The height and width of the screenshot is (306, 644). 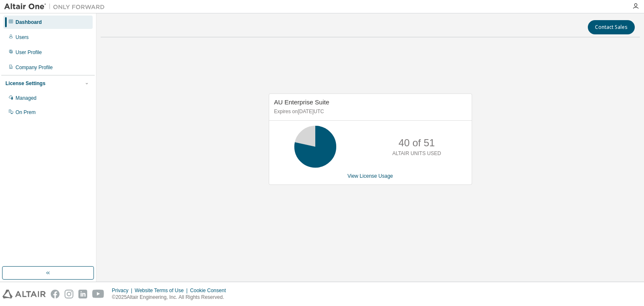 What do you see at coordinates (26, 112) in the screenshot?
I see `div: On Prem` at bounding box center [26, 112].